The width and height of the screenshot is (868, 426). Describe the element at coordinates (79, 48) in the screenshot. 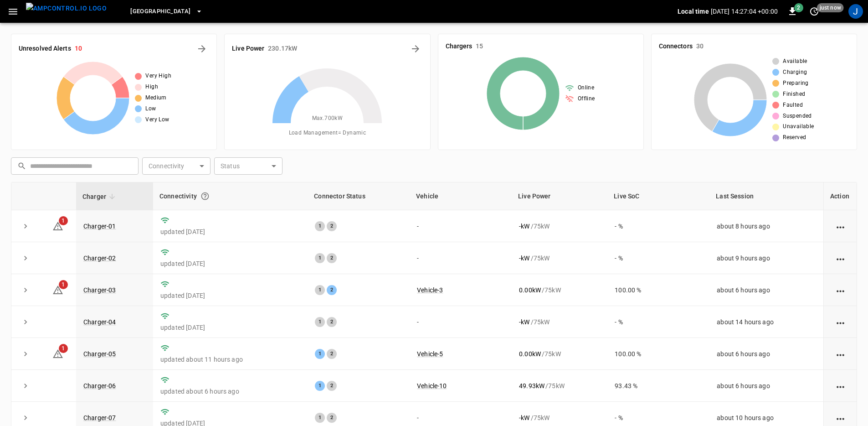

I see `h6: 10` at that location.